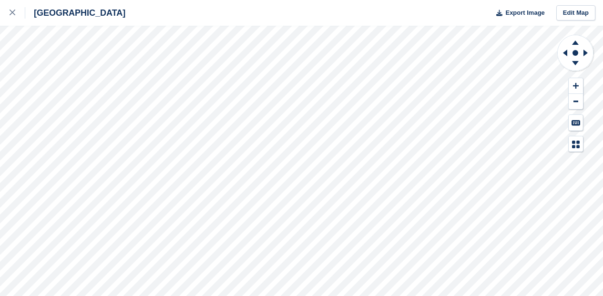 The image size is (603, 296). What do you see at coordinates (576, 13) in the screenshot?
I see `a: Edit Map` at bounding box center [576, 13].